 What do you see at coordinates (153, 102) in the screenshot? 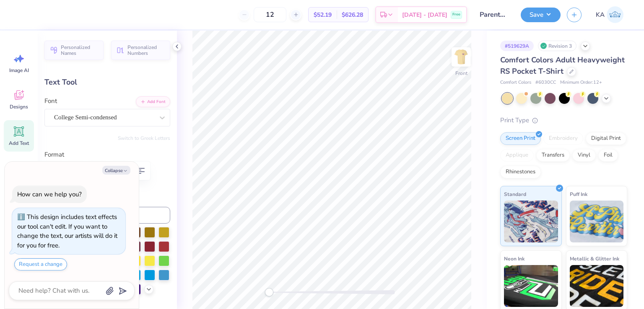
I see `button: Add Font` at bounding box center [153, 102].